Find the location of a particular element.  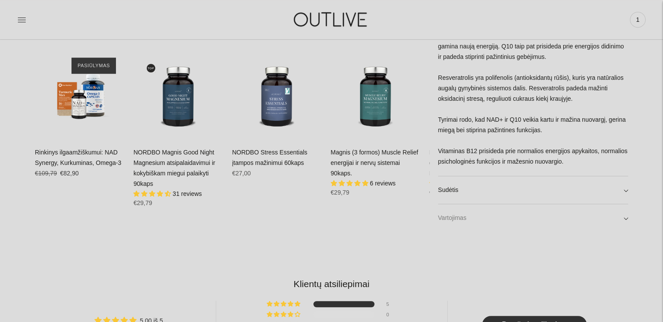

a: 1 is located at coordinates (638, 20).